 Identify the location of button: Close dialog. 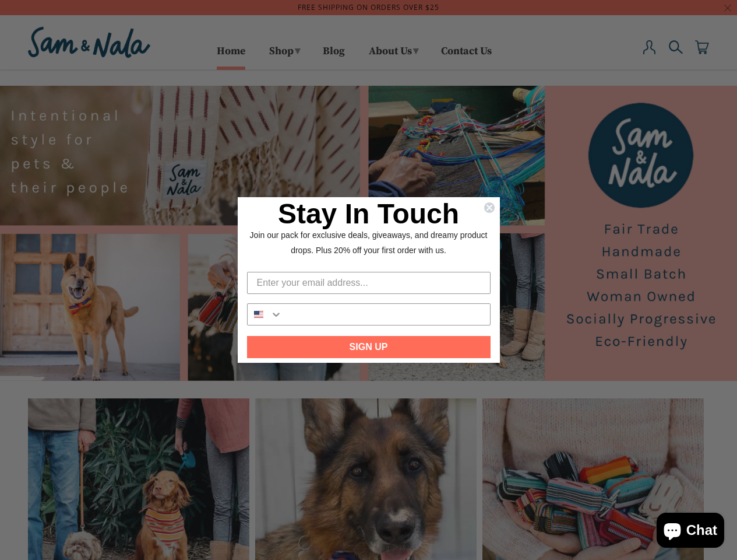
(489, 208).